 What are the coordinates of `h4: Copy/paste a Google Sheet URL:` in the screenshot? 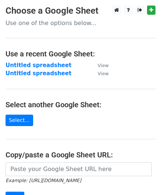 It's located at (80, 155).